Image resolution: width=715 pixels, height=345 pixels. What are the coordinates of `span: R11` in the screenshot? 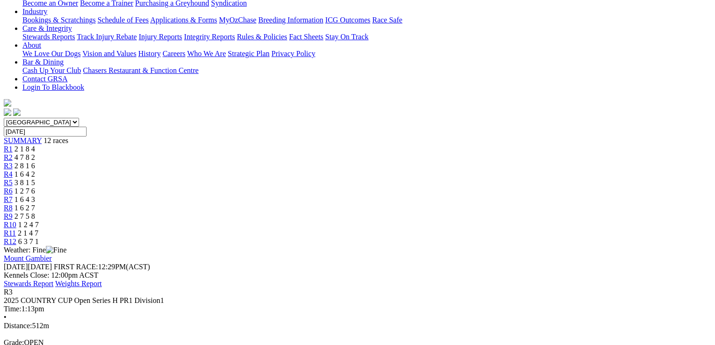 It's located at (10, 233).